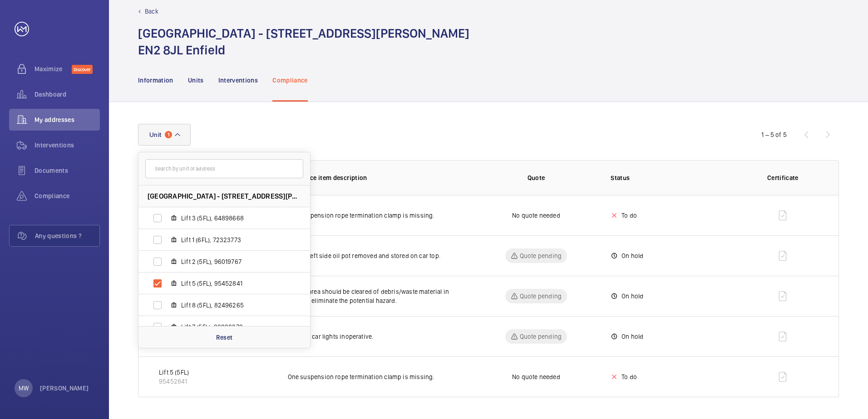 The image size is (868, 419). Describe the element at coordinates (67, 120) in the screenshot. I see `span: My addresses` at that location.